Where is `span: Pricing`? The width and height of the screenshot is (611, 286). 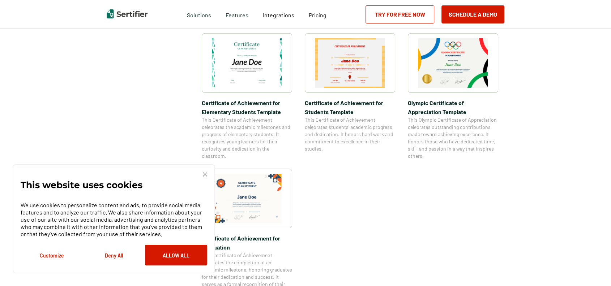 span: Pricing is located at coordinates (317, 15).